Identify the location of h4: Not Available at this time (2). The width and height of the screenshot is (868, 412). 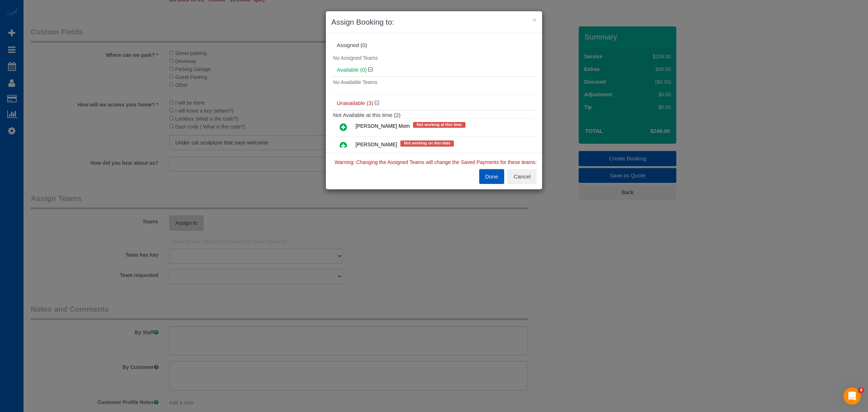
(434, 115).